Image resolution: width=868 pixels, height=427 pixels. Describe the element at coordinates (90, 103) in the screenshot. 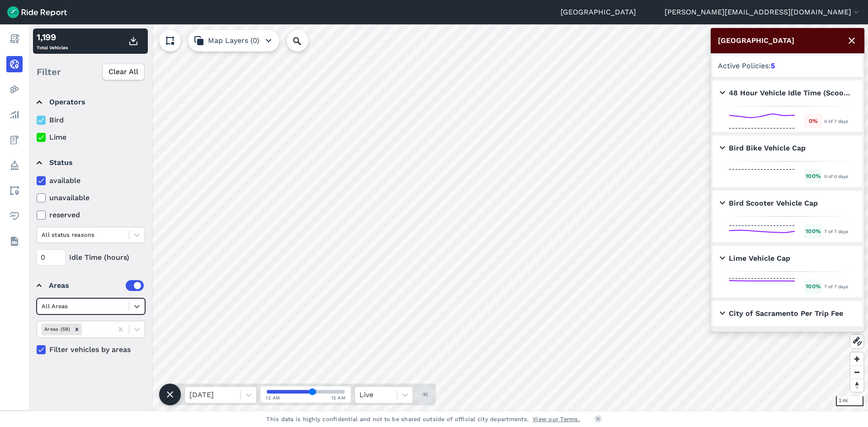

I see `summary: Operators` at that location.